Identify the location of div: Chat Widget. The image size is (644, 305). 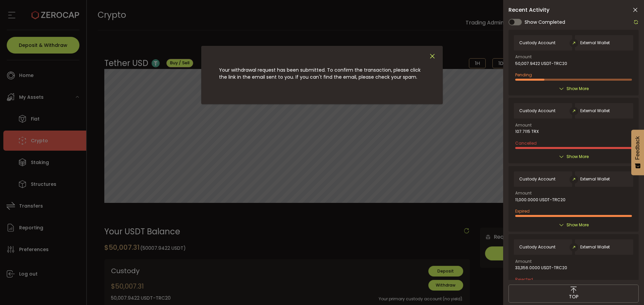
(627, 289).